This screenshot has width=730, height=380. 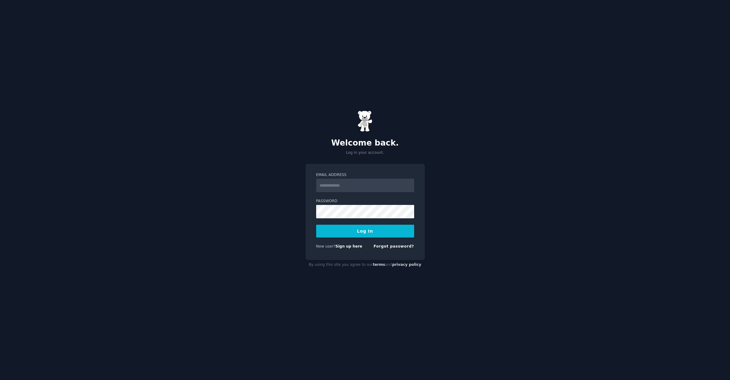 What do you see at coordinates (365, 121) in the screenshot?
I see `img: Gummy Bear` at bounding box center [365, 121].